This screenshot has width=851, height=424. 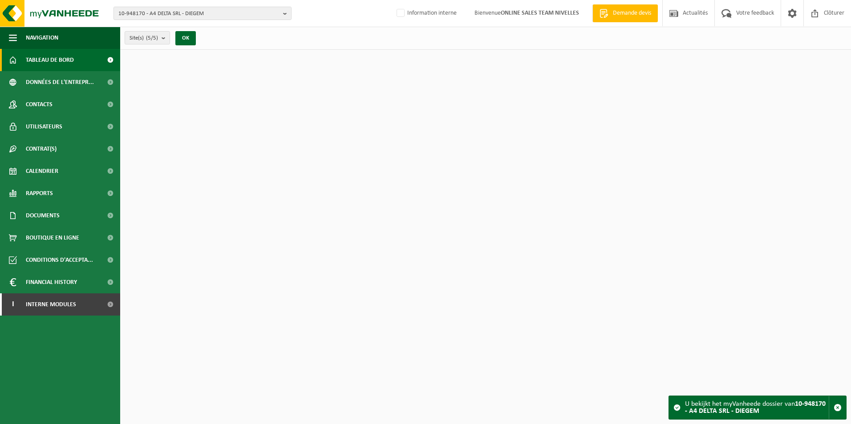 What do you see at coordinates (41, 149) in the screenshot?
I see `span: Contrat(s)` at bounding box center [41, 149].